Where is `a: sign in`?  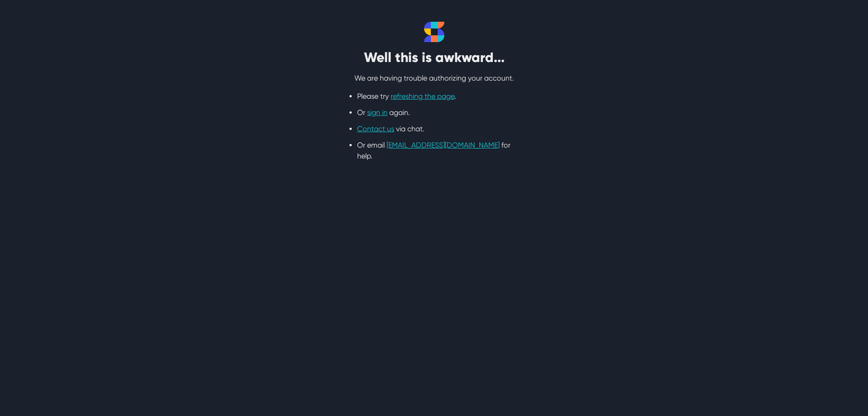
a: sign in is located at coordinates (377, 112).